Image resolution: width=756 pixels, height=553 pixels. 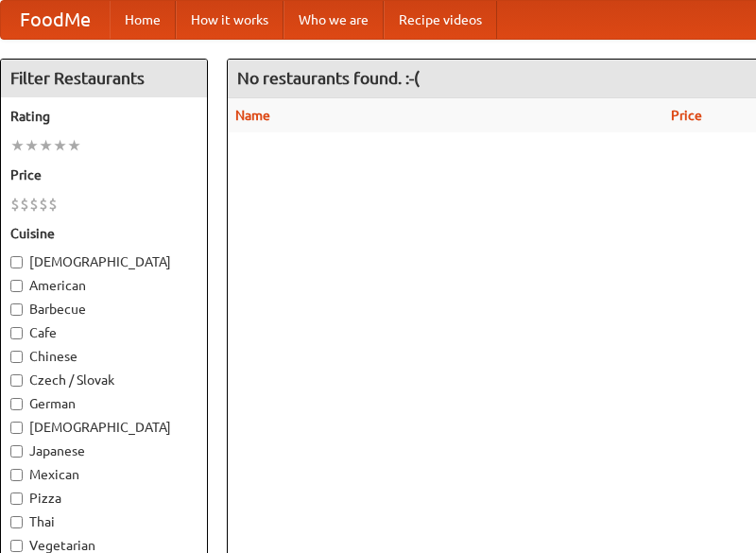 I want to click on label: Barbecue, so click(x=104, y=309).